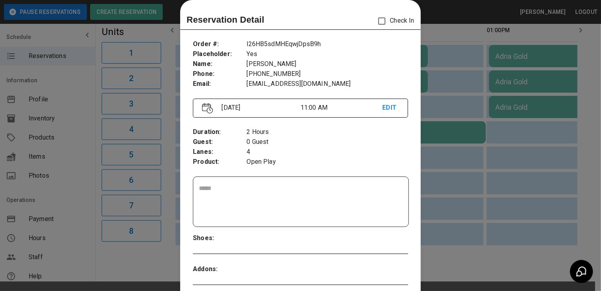 Image resolution: width=601 pixels, height=291 pixels. Describe the element at coordinates (220, 132) in the screenshot. I see `p: Duration :` at that location.